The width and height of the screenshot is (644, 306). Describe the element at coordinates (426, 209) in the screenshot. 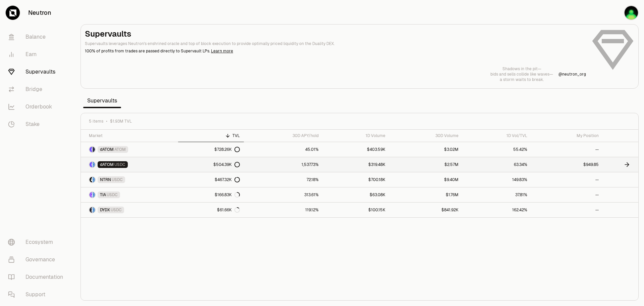

I see `a: $841.92K` at that location.